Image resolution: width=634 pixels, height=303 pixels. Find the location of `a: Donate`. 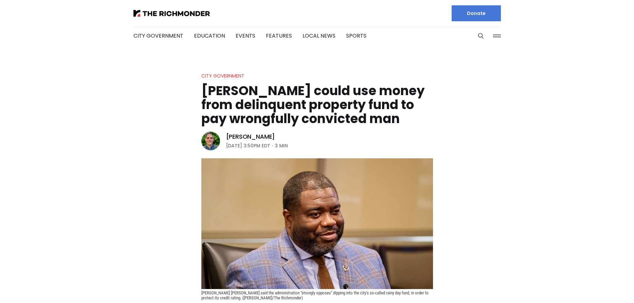

a: Donate is located at coordinates (476, 13).